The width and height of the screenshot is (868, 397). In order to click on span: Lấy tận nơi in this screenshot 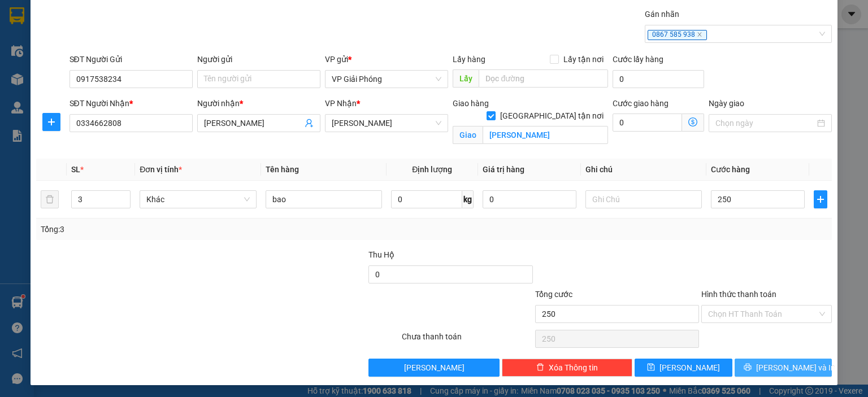, I will do `click(583, 59)`.